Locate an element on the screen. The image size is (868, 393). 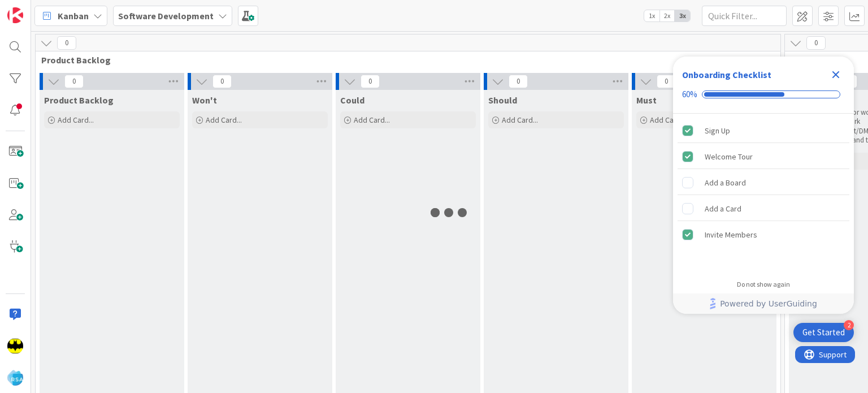
span: Powered by UserGuiding is located at coordinates (769, 303).